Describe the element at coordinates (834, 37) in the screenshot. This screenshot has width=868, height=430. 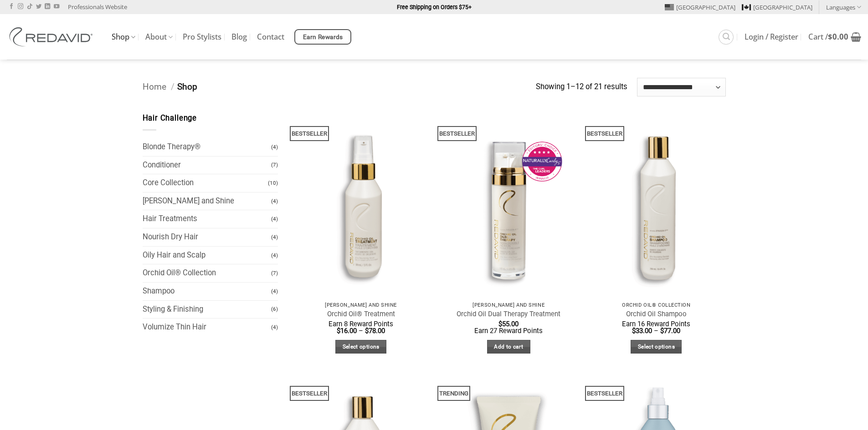
I see `a: View cart` at that location.